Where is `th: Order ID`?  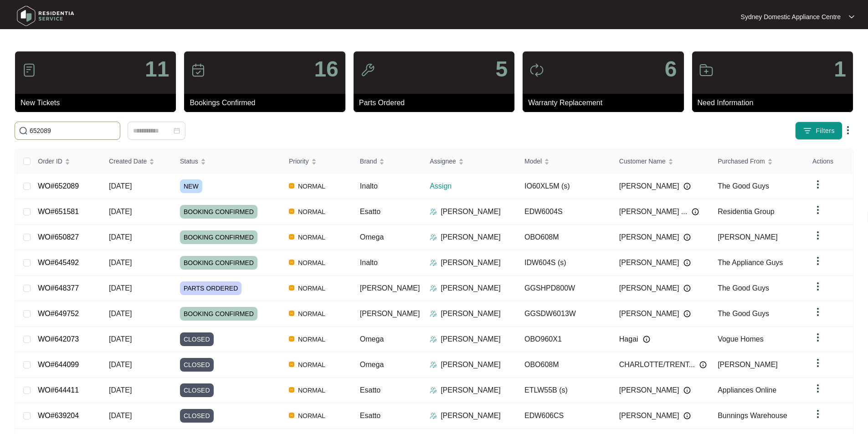
th: Order ID is located at coordinates (66, 162).